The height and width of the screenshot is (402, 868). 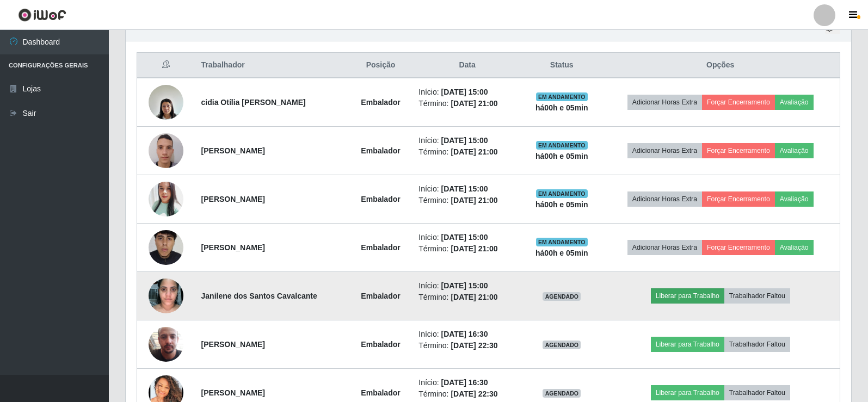 I want to click on img: 1745843945427.jpeg, so click(x=166, y=344).